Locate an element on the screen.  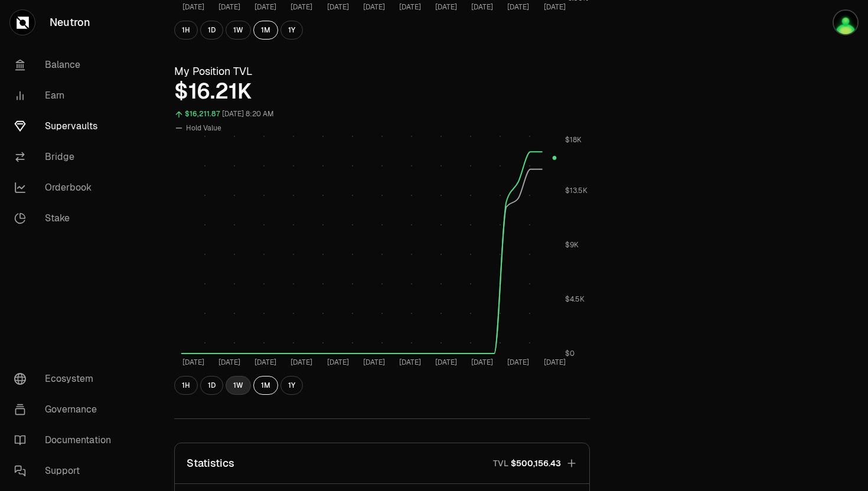
a: Bridge is located at coordinates (66, 157).